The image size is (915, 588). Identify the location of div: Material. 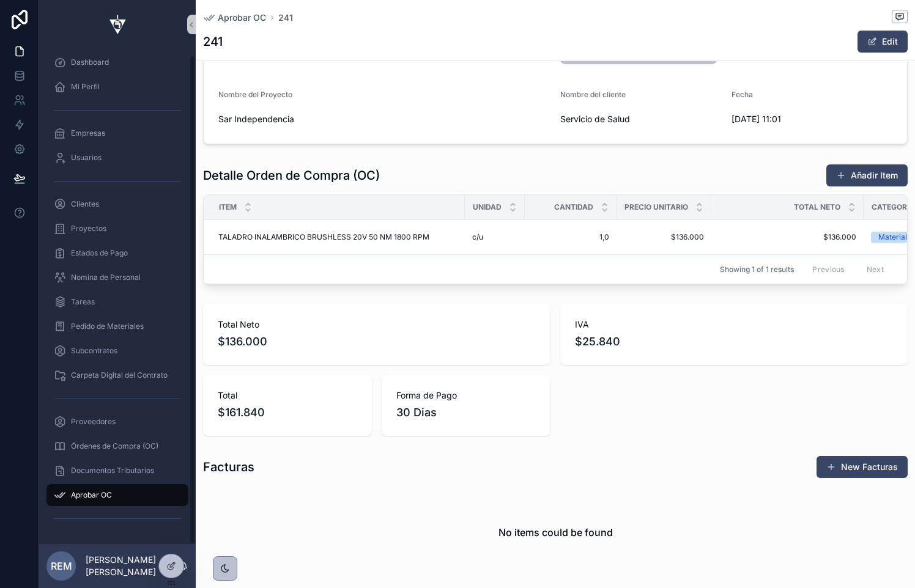
(892, 237).